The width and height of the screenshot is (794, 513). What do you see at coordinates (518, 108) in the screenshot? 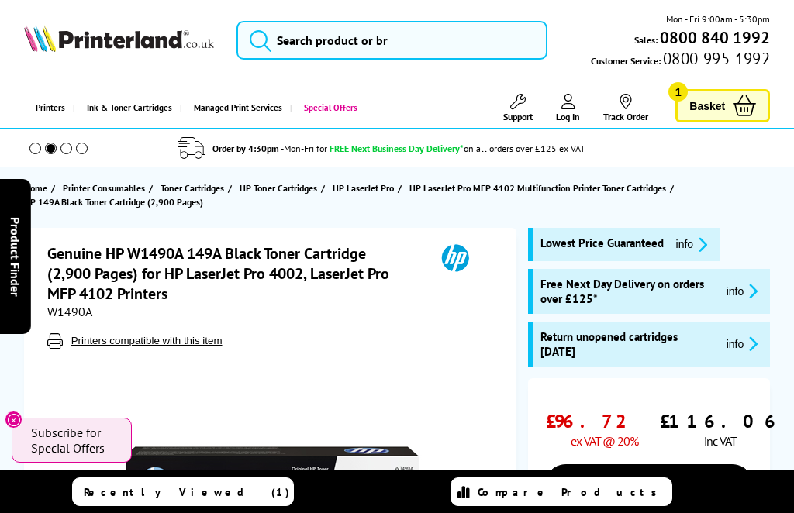
I see `a: Support` at bounding box center [518, 108].